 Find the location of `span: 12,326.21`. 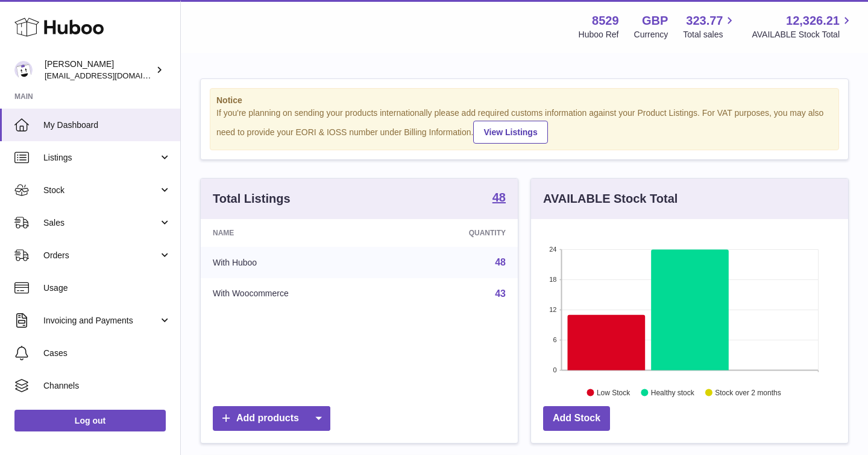

span: 12,326.21 is located at coordinates (813, 20).